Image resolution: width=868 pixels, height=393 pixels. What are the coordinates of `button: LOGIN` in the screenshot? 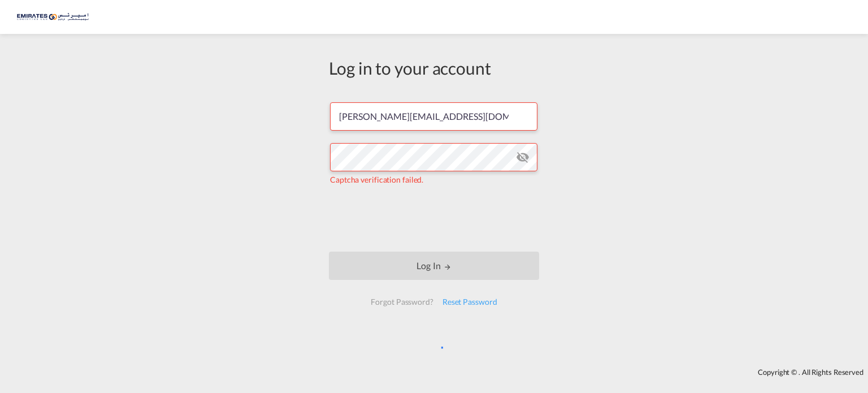 It's located at (434, 266).